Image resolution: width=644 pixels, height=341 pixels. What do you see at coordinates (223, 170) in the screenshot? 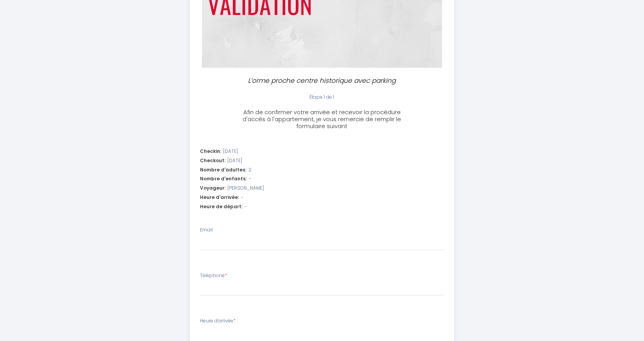
I see `span: Nombre d'adultes:` at bounding box center [223, 170].